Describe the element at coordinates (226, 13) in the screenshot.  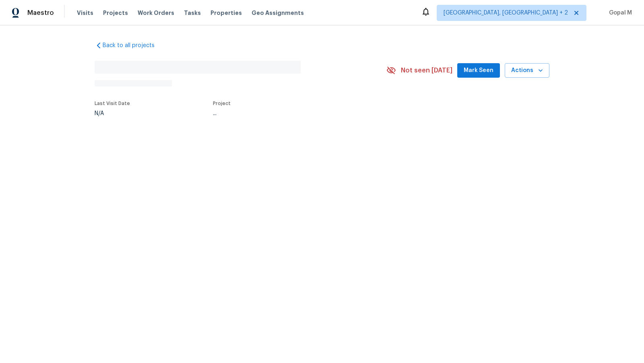
I see `span: Properties` at that location.